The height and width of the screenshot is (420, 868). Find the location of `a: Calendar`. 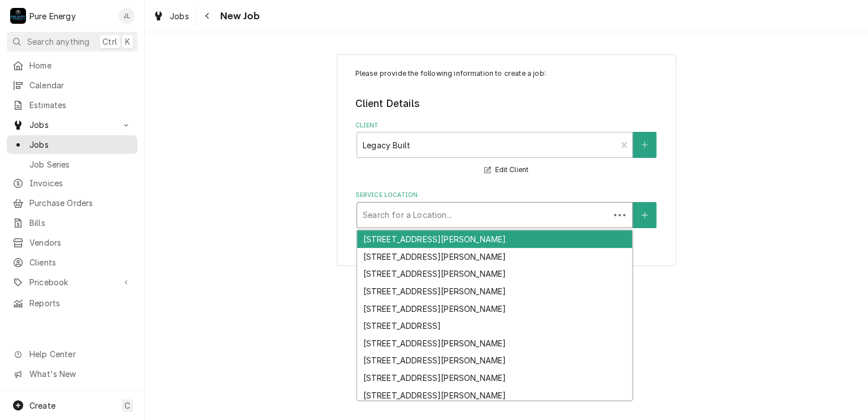

a: Calendar is located at coordinates (72, 84).